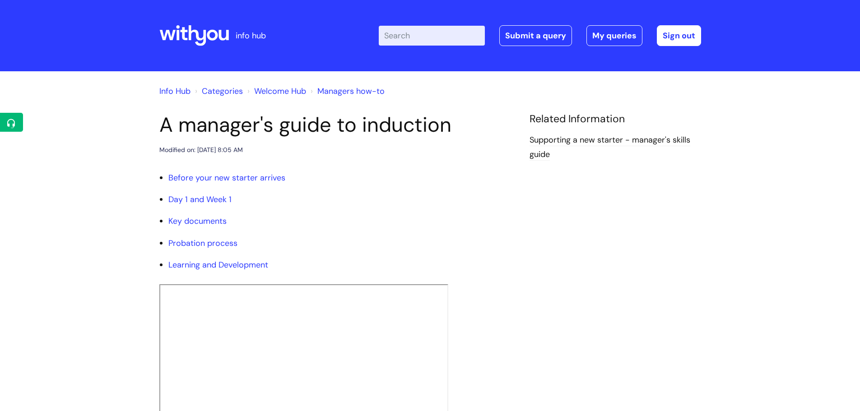 The height and width of the screenshot is (411, 860). What do you see at coordinates (203, 243) in the screenshot?
I see `a: Probation process` at bounding box center [203, 243].